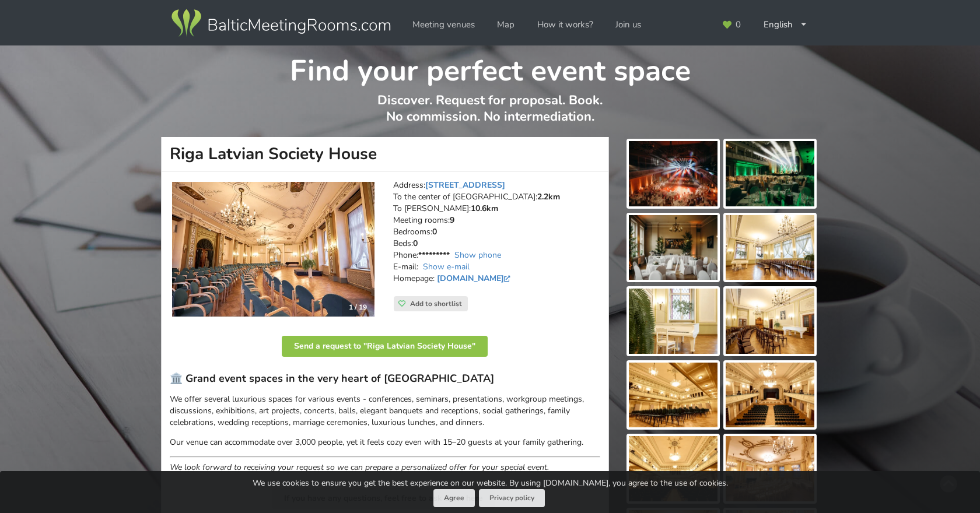  Describe the element at coordinates (548, 196) in the screenshot. I see `strong: 2.2km` at that location.